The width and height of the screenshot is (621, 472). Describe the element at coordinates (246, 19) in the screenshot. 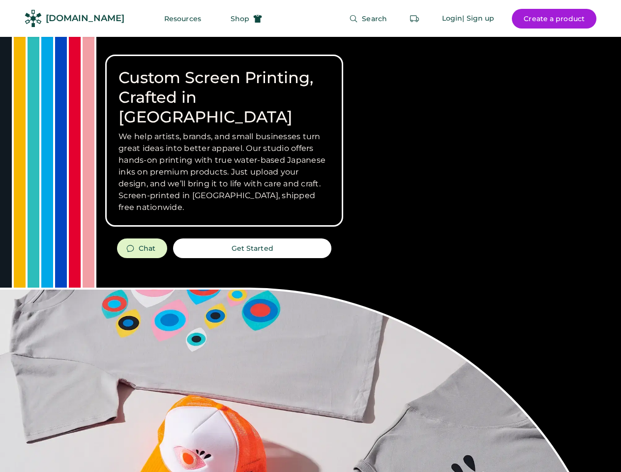

I see `button: Shop` at that location.